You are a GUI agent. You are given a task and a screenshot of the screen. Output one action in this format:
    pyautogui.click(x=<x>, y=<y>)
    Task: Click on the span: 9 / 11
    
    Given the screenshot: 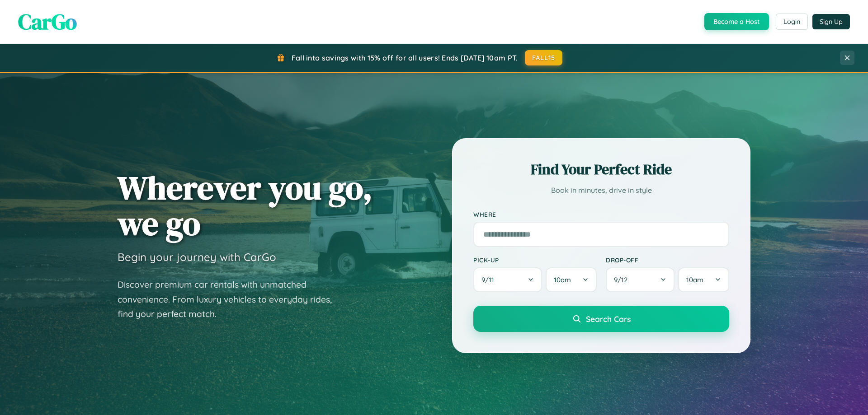 What is the action you would take?
    pyautogui.click(x=490, y=280)
    